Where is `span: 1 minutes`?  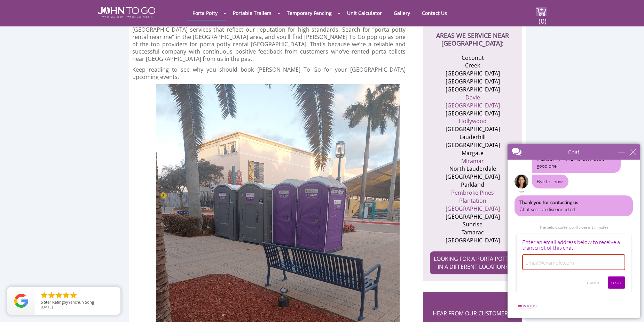 span: 1 minutes is located at coordinates (96, 88).